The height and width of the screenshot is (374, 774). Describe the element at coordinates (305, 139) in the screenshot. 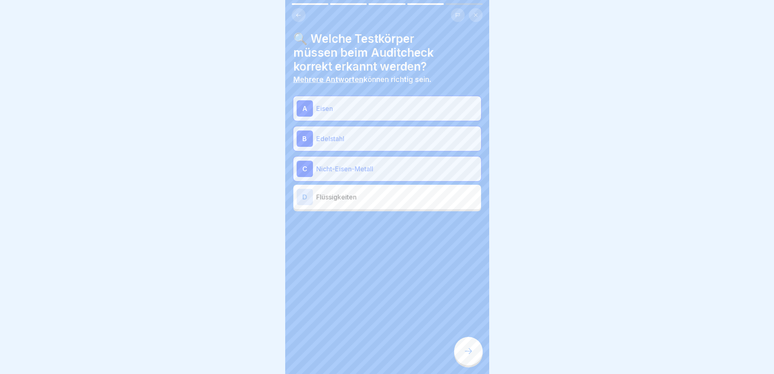

I see `div: B` at that location.